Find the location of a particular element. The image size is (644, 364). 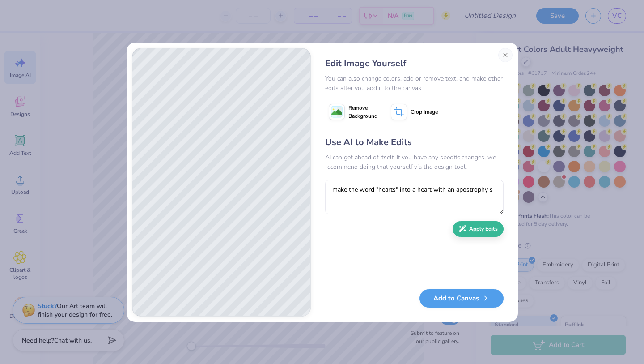

button: Crop Image is located at coordinates (415, 112).